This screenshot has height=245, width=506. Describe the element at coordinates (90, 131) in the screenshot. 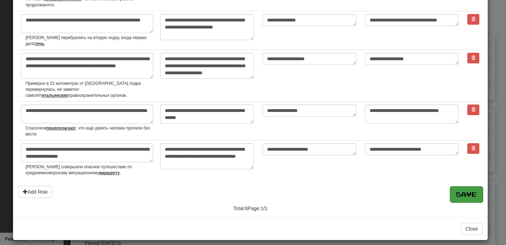

I see `small: Спасатели , что ещё девять человек пропали без вести.` at that location.